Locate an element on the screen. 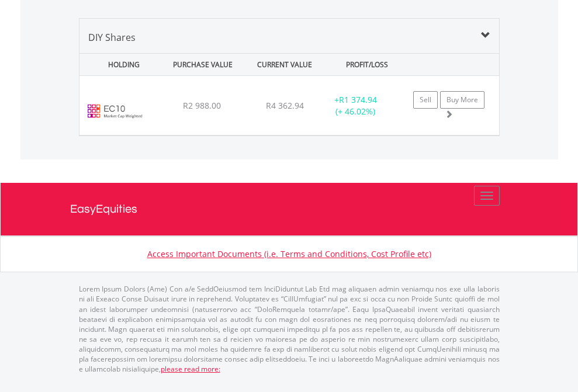 Image resolution: width=578 pixels, height=392 pixels. a: EasyEquities is located at coordinates (289, 209).